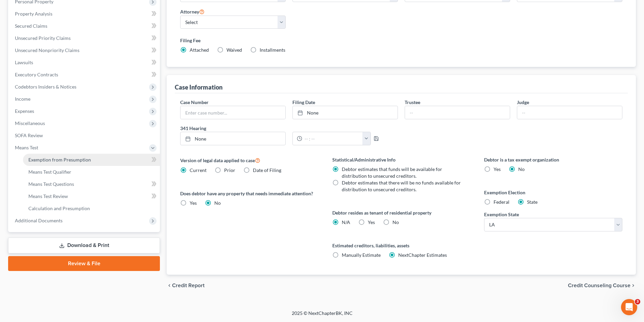 This screenshot has height=322, width=644. What do you see at coordinates (28, 135) in the screenshot?
I see `span: SOFA Review` at bounding box center [28, 135].